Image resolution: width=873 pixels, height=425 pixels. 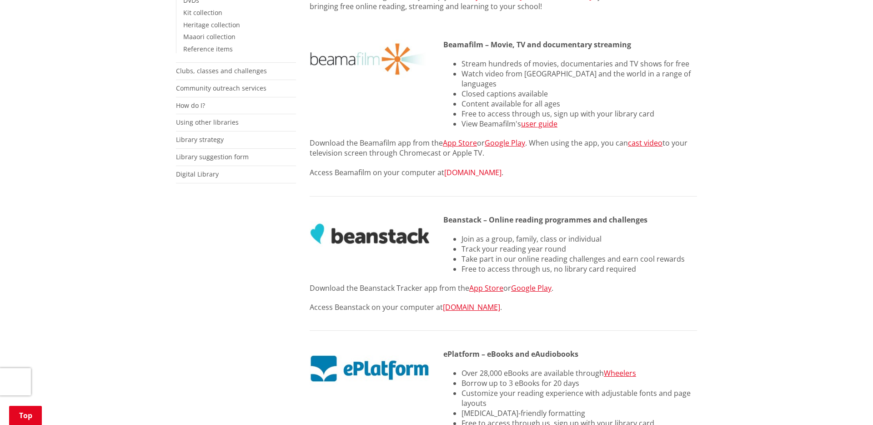 What do you see at coordinates (645, 143) in the screenshot?
I see `a: cast video` at bounding box center [645, 143].